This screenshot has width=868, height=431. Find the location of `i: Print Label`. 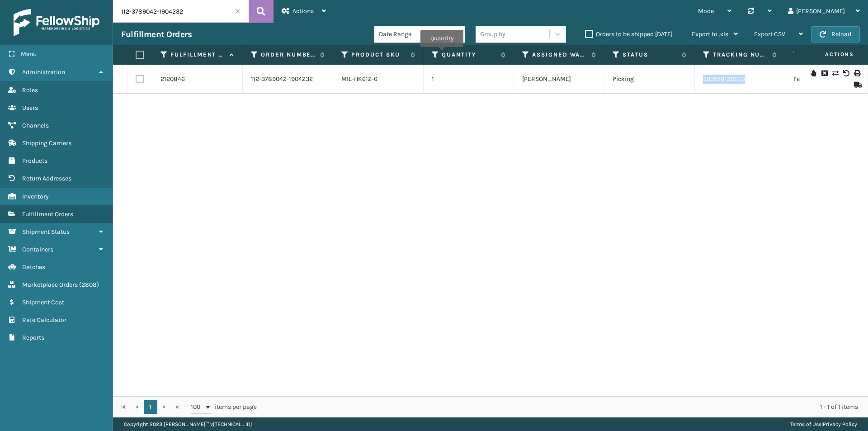

i: Print Label is located at coordinates (857, 73).